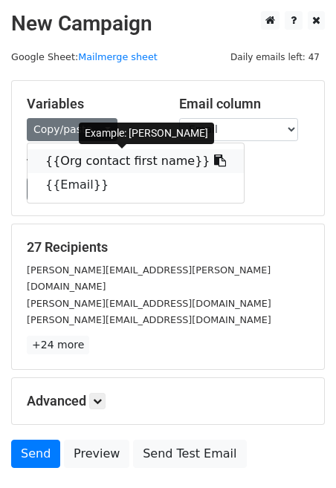 This screenshot has width=336, height=488. I want to click on h5: Variables, so click(91, 104).